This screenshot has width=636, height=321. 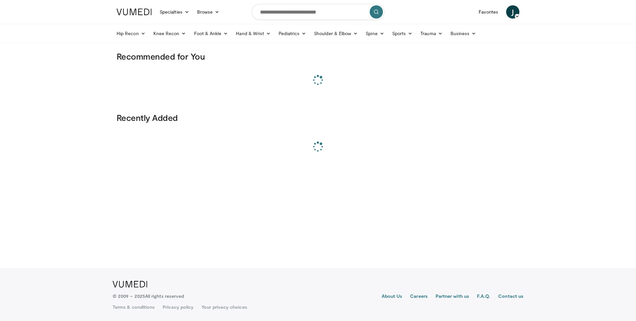 What do you see at coordinates (318, 56) in the screenshot?
I see `h3: Recommended for You` at bounding box center [318, 56].